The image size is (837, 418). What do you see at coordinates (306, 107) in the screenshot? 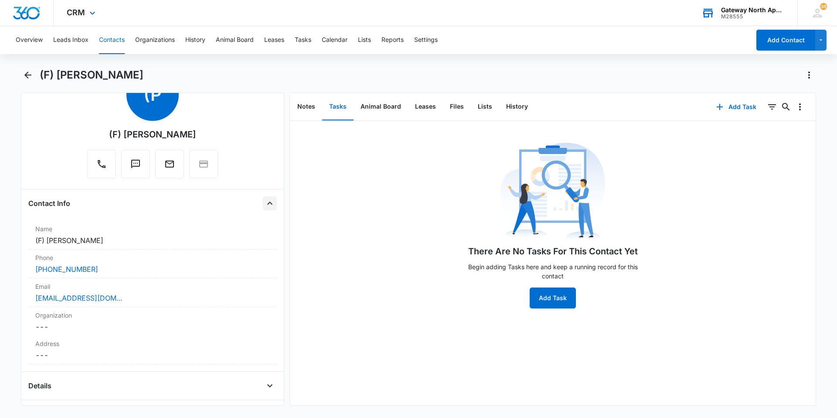
I see `button: Notes` at bounding box center [306, 107].